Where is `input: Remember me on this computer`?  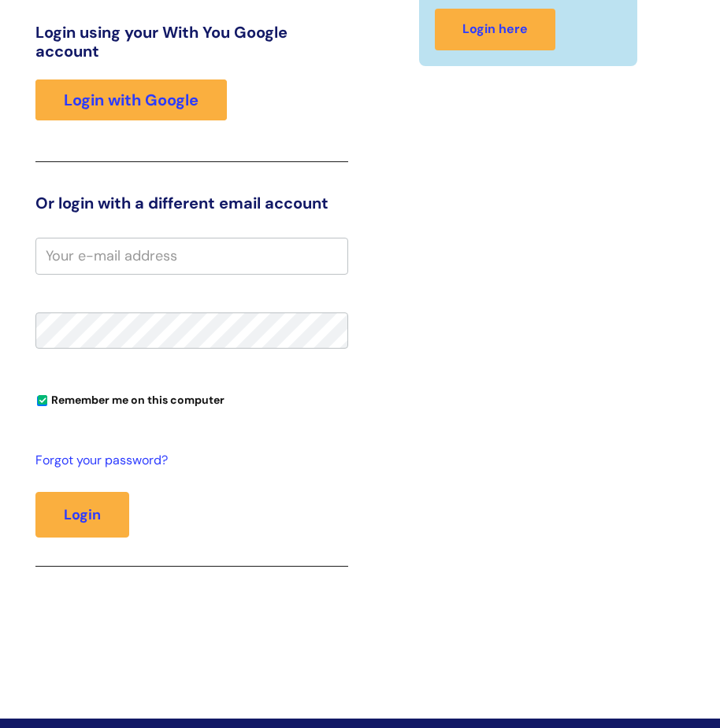
input: Remember me on this computer is located at coordinates (42, 400).